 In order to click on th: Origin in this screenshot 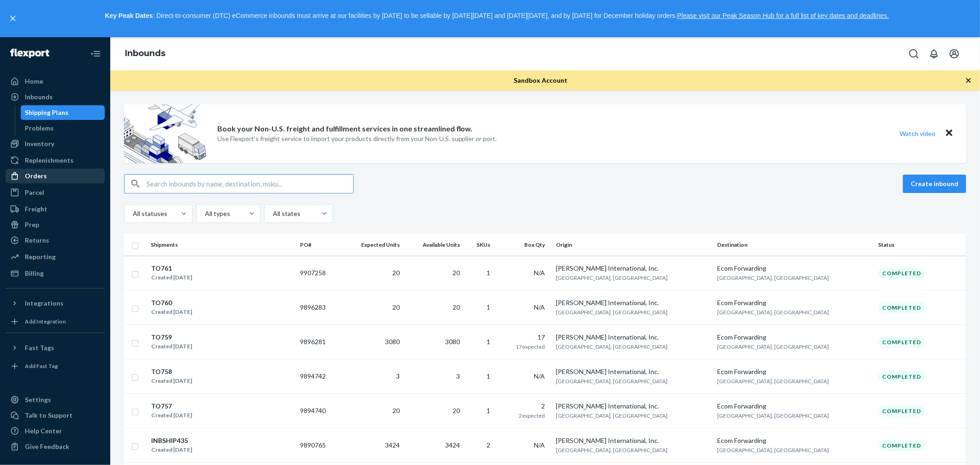, I will do `click(632, 245)`.